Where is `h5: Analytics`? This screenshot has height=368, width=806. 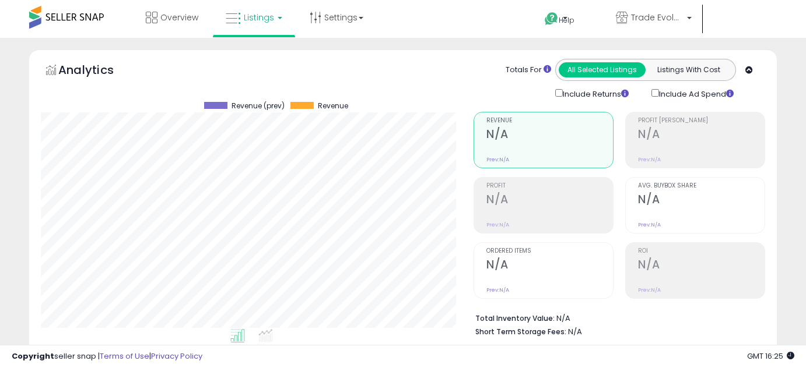
h5: Analytics is located at coordinates (97, 71).